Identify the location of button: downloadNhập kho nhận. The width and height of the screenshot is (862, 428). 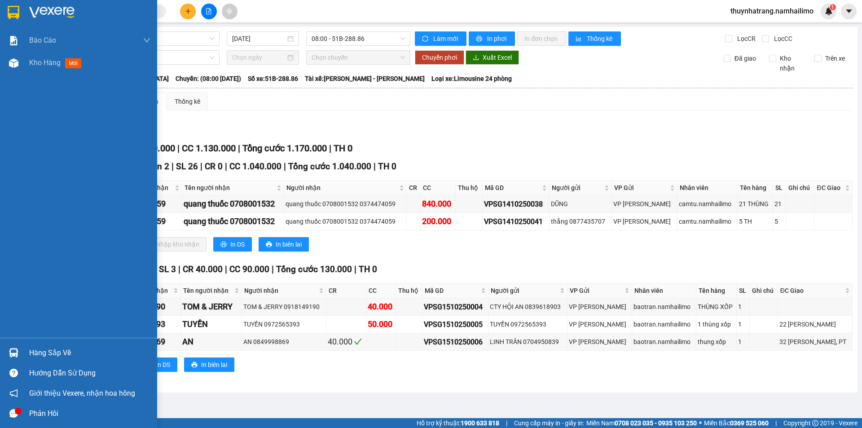
(172, 244).